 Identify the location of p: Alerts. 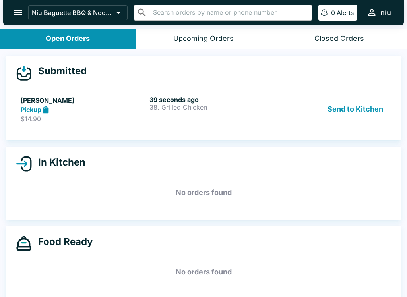
(345, 13).